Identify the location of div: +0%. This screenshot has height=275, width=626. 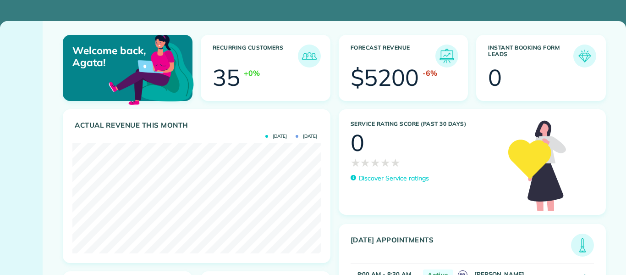
(252, 73).